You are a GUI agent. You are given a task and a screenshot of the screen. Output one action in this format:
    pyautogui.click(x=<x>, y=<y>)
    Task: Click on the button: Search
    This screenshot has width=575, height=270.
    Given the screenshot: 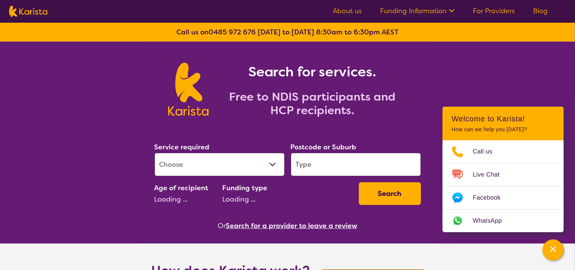 What is the action you would take?
    pyautogui.click(x=390, y=194)
    